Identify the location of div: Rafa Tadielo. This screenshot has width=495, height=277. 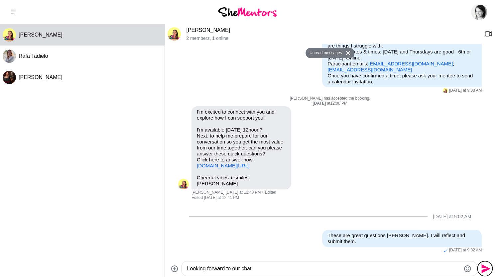
(9, 56).